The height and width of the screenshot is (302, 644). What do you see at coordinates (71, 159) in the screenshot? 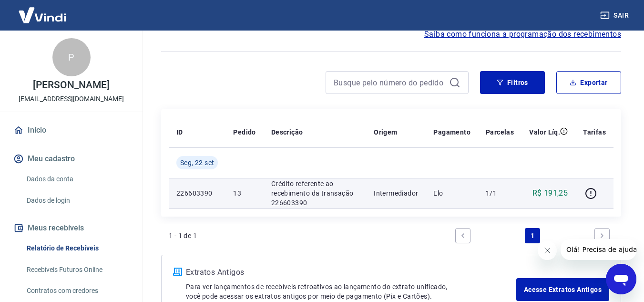
I see `button: Meu cadastro` at bounding box center [71, 159].